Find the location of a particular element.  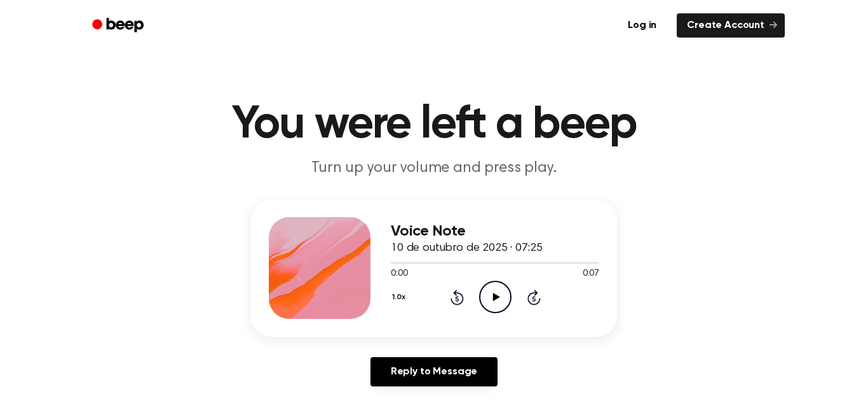

h3: Voice Note is located at coordinates (495, 231).